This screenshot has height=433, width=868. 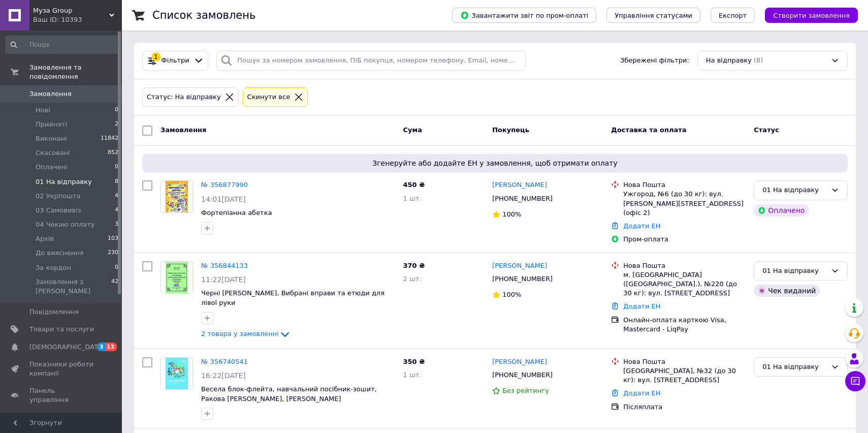 I want to click on span: Муза Group, so click(x=71, y=11).